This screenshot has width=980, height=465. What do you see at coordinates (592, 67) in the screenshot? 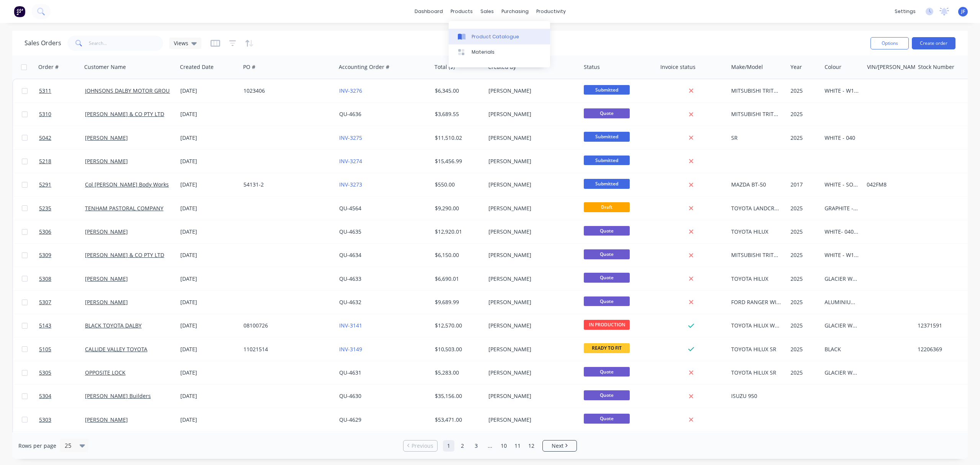
I see `div: Status` at bounding box center [592, 67].